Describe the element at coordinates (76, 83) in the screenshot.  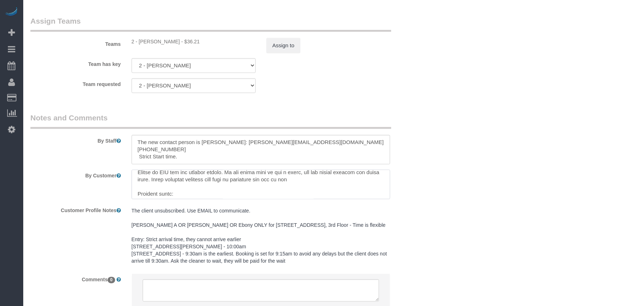
I see `label: Team requested` at that location.